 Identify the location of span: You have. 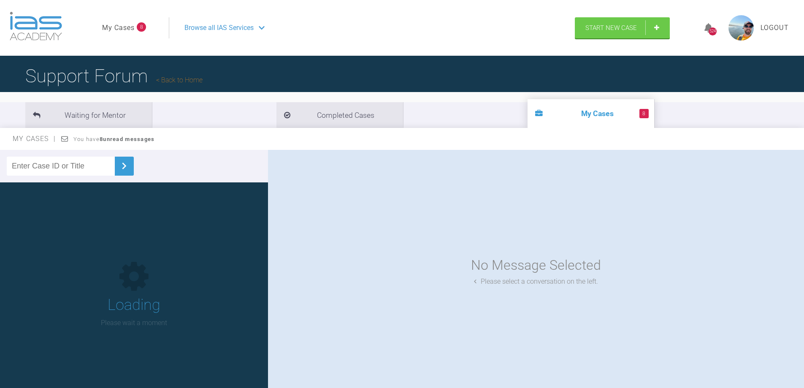
(114, 139).